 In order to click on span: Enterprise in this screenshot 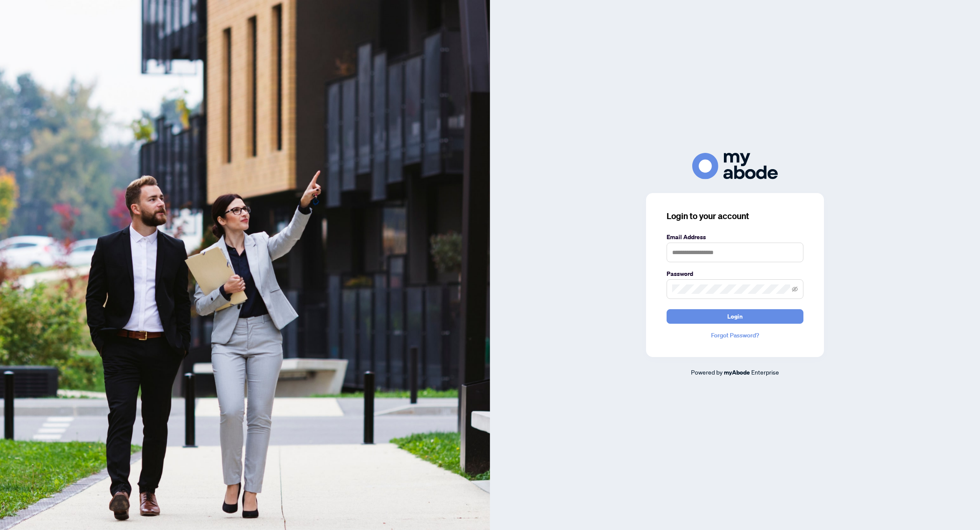, I will do `click(765, 372)`.